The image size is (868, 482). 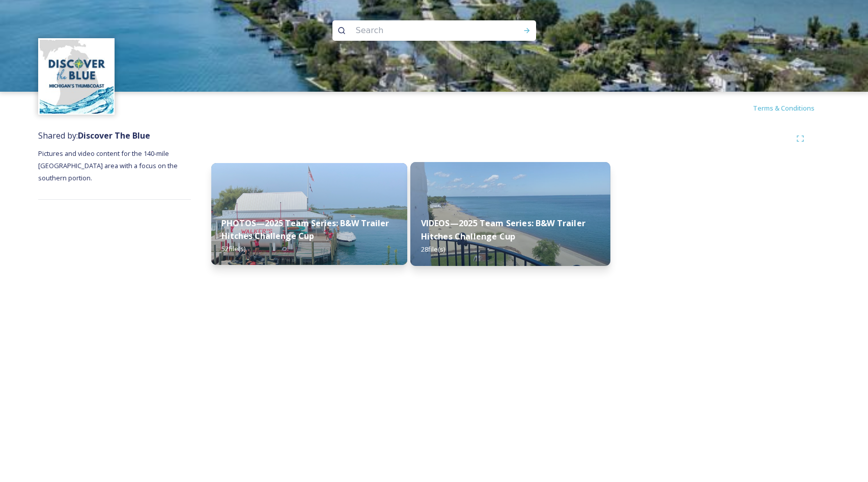 I want to click on img: 19985b64-7018-4bec-881a-ff5200f35d40.jpg, so click(x=510, y=214).